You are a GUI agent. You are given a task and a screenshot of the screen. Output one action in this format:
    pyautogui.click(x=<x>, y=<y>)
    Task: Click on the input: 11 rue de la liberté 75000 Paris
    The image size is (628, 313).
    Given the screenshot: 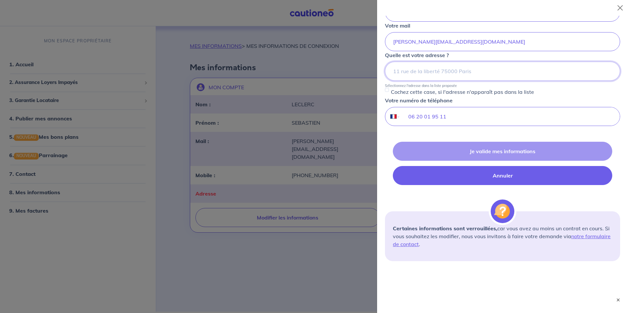 What is the action you would take?
    pyautogui.click(x=502, y=71)
    